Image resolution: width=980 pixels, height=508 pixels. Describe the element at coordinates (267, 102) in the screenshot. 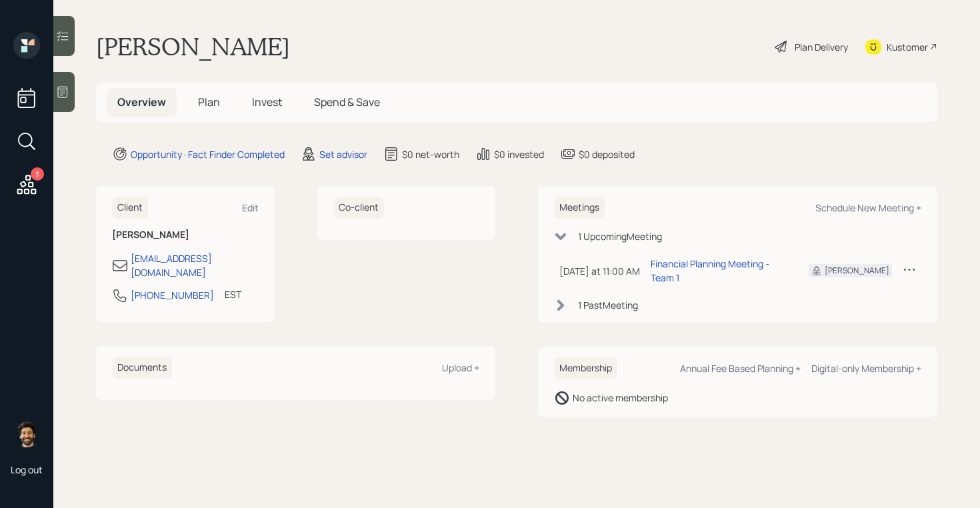

I see `span: Invest` at that location.